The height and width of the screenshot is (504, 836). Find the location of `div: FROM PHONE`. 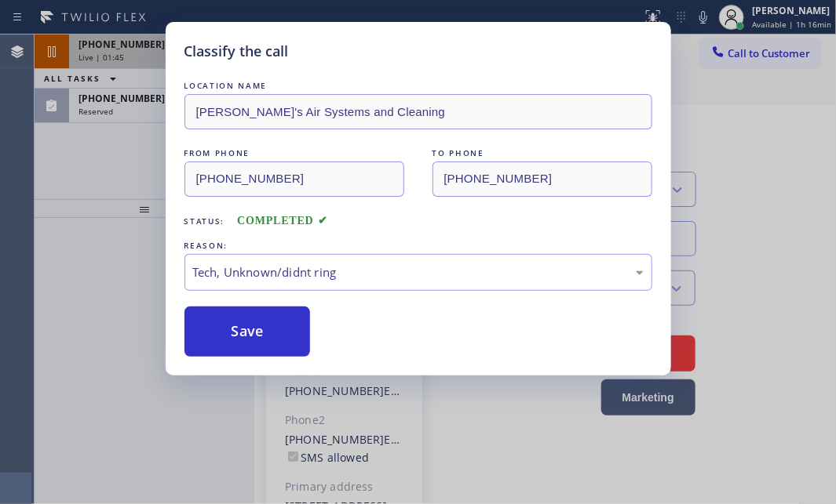

div: FROM PHONE is located at coordinates (294, 153).